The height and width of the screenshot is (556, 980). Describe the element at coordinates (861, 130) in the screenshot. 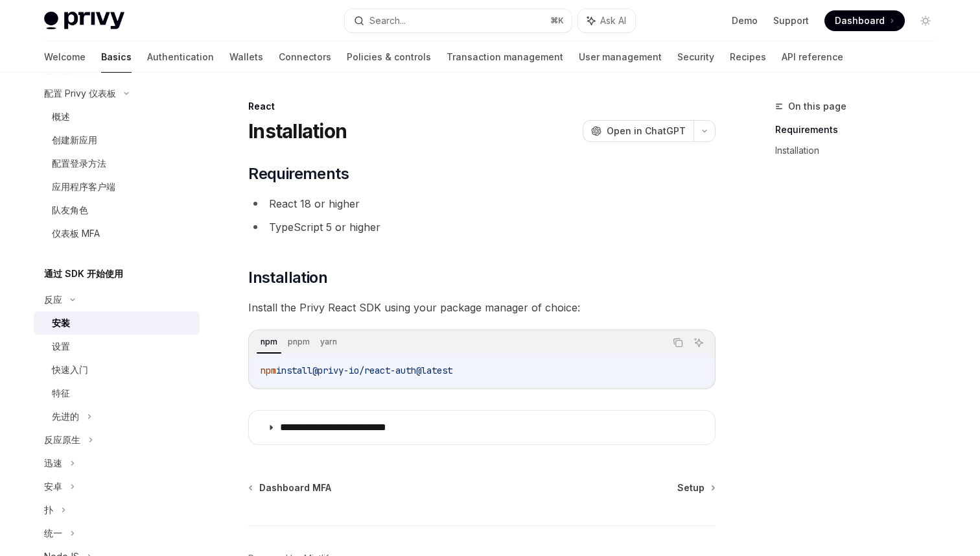

I see `a: Requirements` at that location.